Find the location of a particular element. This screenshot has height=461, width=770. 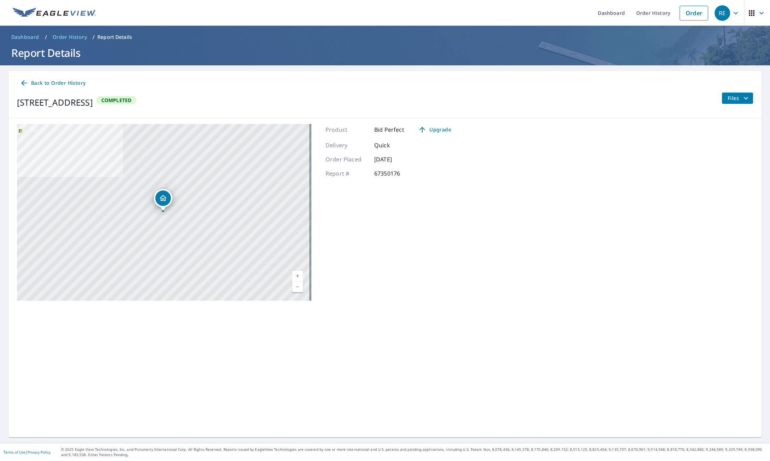

span: Order History is located at coordinates (70, 37).